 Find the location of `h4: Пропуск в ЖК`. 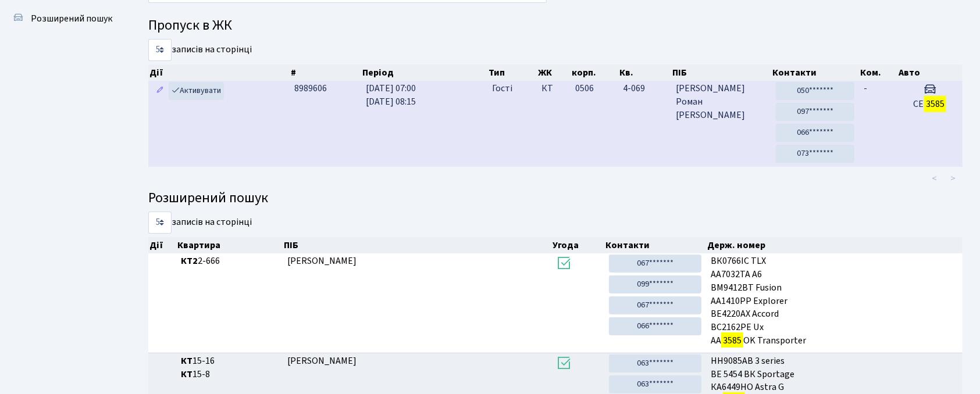

h4: Пропуск в ЖК is located at coordinates (556, 25).